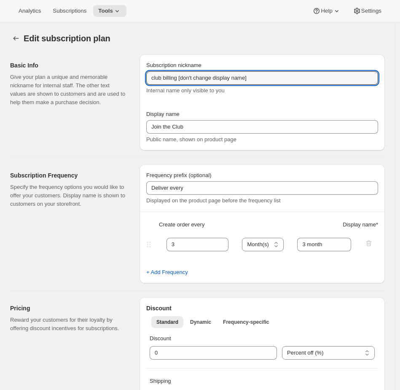 The image size is (400, 390). What do you see at coordinates (68, 308) in the screenshot?
I see `h2: Pricing` at bounding box center [68, 308].